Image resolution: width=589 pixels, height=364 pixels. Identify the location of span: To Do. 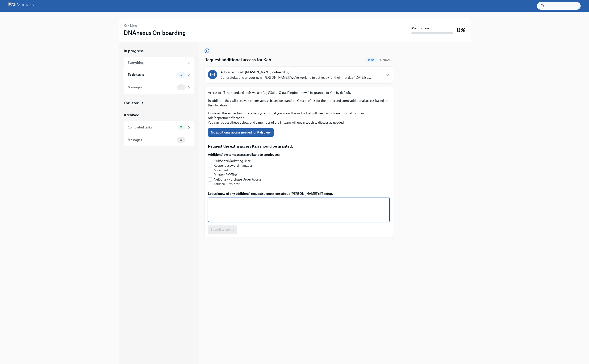
(371, 60).